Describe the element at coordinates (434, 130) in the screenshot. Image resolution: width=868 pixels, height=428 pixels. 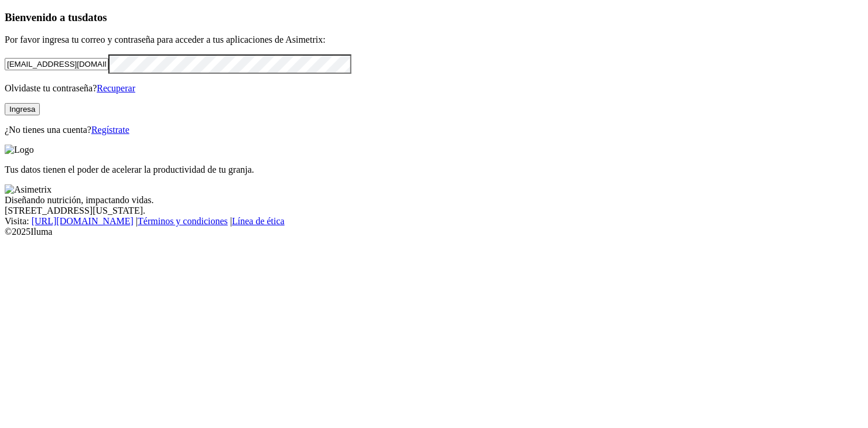
I see `p: ¿No tienes una cuenta?` at that location.